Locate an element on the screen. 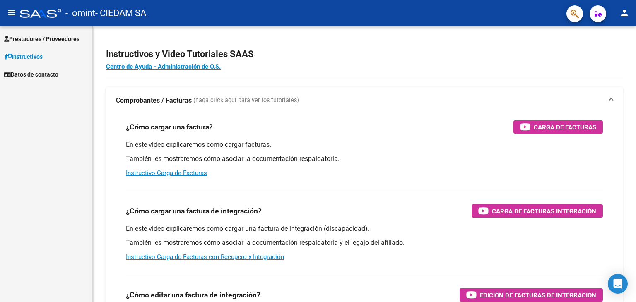 The height and width of the screenshot is (302, 636). mat-icon: menu is located at coordinates (12, 13).